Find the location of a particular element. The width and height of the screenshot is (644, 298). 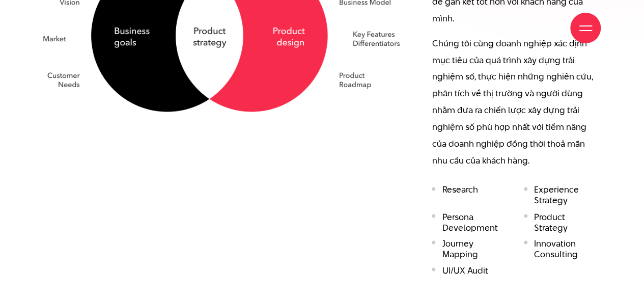

li: UI/UX Audit is located at coordinates (470, 270).